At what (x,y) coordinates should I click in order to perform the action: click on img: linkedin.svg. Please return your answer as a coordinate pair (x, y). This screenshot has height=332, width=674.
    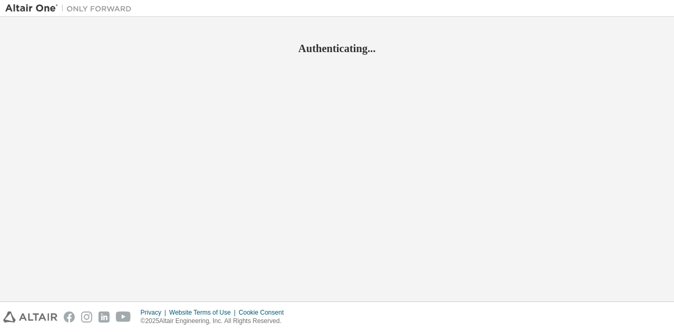
    Looking at the image, I should click on (104, 317).